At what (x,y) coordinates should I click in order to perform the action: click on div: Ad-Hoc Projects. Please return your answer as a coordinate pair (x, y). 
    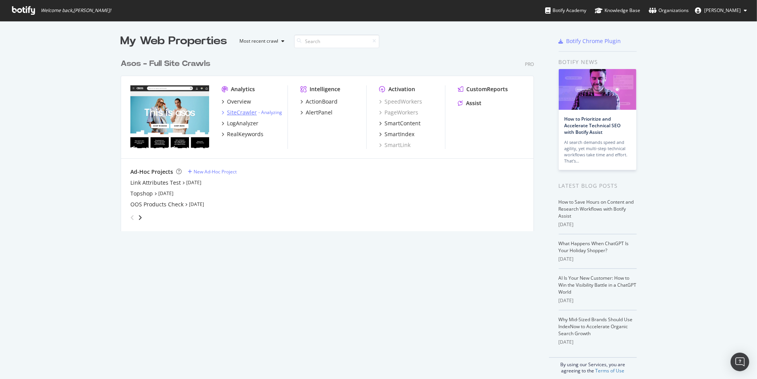
    Looking at the image, I should click on (152, 172).